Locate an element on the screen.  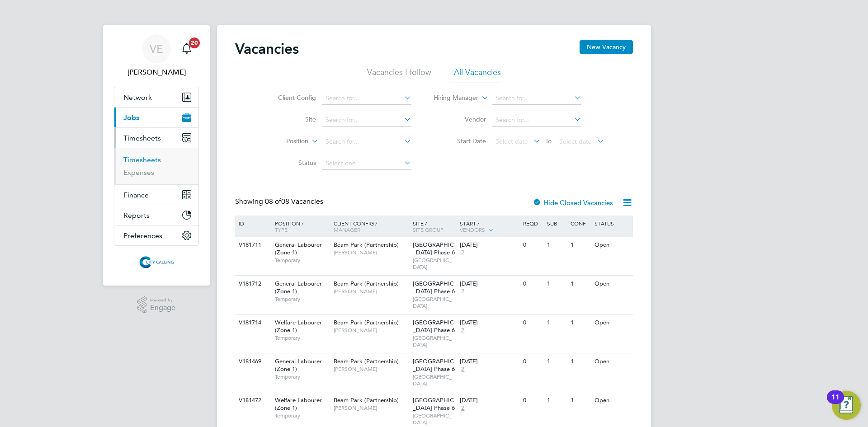
div: Showing is located at coordinates (280, 201).